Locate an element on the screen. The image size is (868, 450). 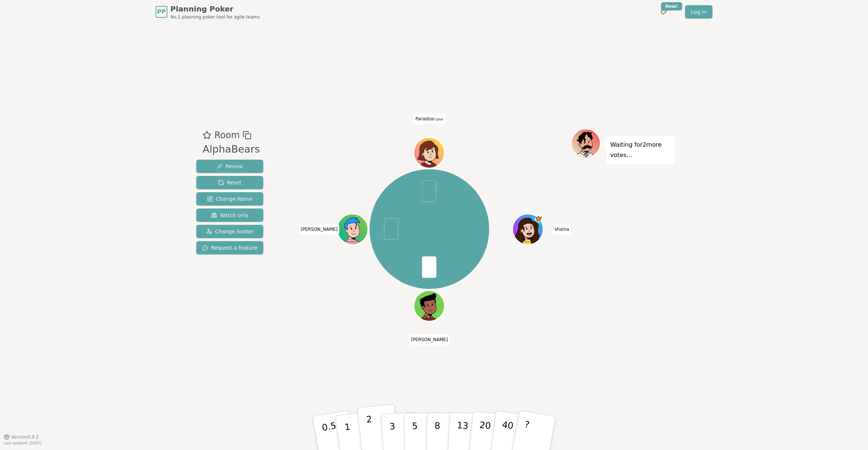
span: shaina is the host is located at coordinates (539, 218).